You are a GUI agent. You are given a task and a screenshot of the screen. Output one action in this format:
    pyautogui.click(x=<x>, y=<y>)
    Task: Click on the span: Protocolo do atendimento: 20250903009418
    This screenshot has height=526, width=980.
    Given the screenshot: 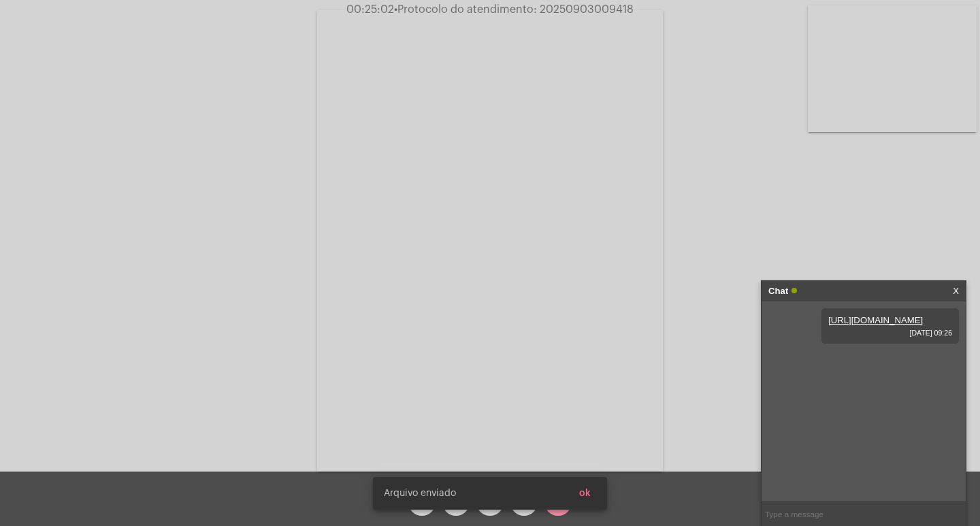 What is the action you would take?
    pyautogui.click(x=514, y=10)
    